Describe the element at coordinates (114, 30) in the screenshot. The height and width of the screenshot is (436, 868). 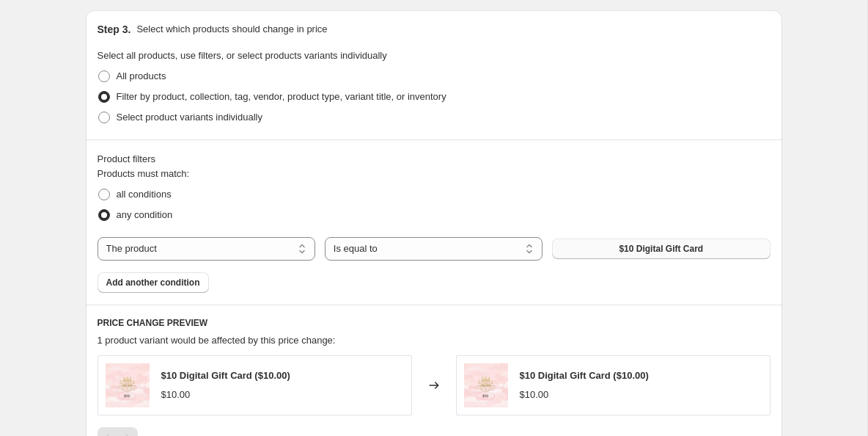
I see `h2: Step 3.` at that location.